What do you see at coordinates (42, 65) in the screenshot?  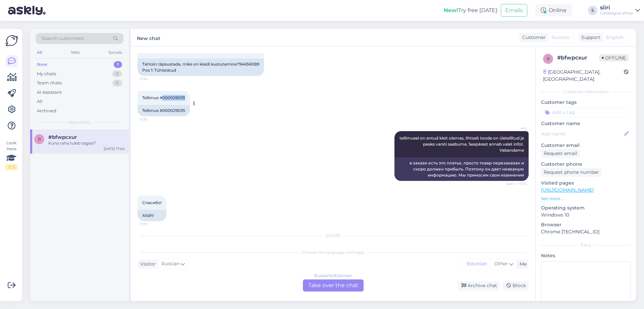 I see `div: New` at bounding box center [42, 65].